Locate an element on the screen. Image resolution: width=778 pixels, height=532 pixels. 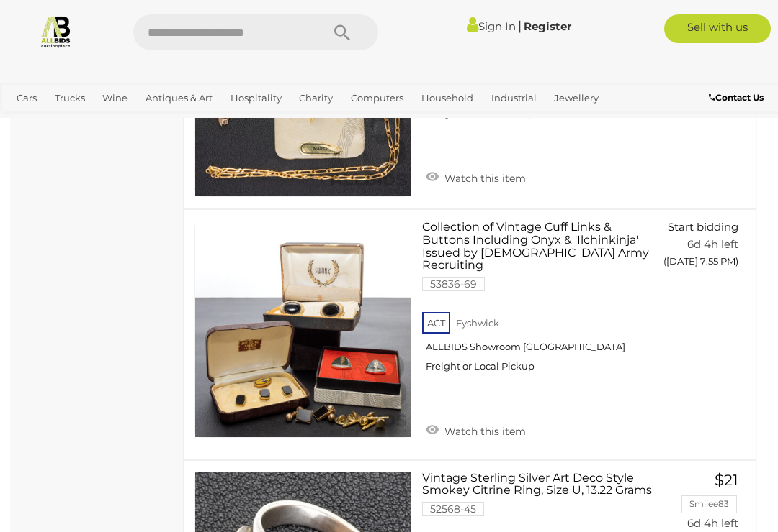
a: Contact Us is located at coordinates (737, 98).